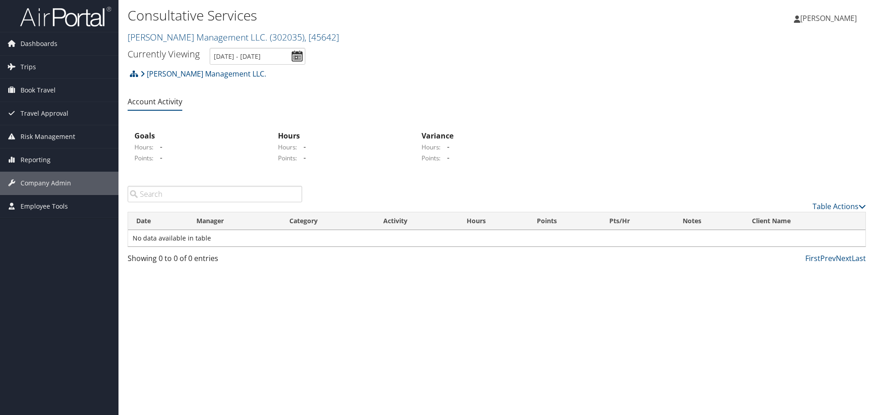 The height and width of the screenshot is (415, 875). Describe the element at coordinates (46, 183) in the screenshot. I see `span: Company Admin` at that location.